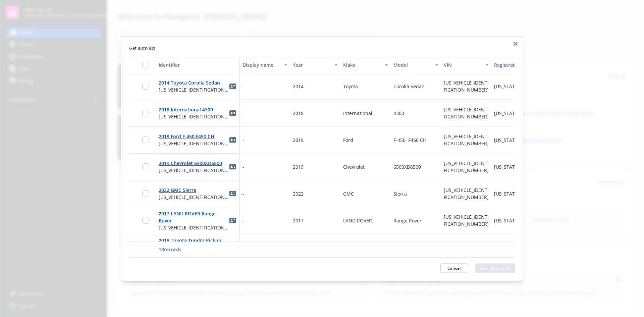  Describe the element at coordinates (513, 65) in the screenshot. I see `div: Registration state` at that location.